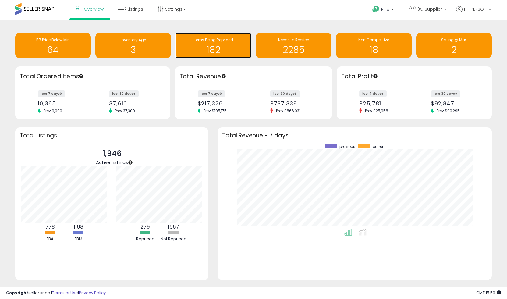  What do you see at coordinates (213, 45) in the screenshot?
I see `a: Items Being Repriced 182` at bounding box center [213, 45].